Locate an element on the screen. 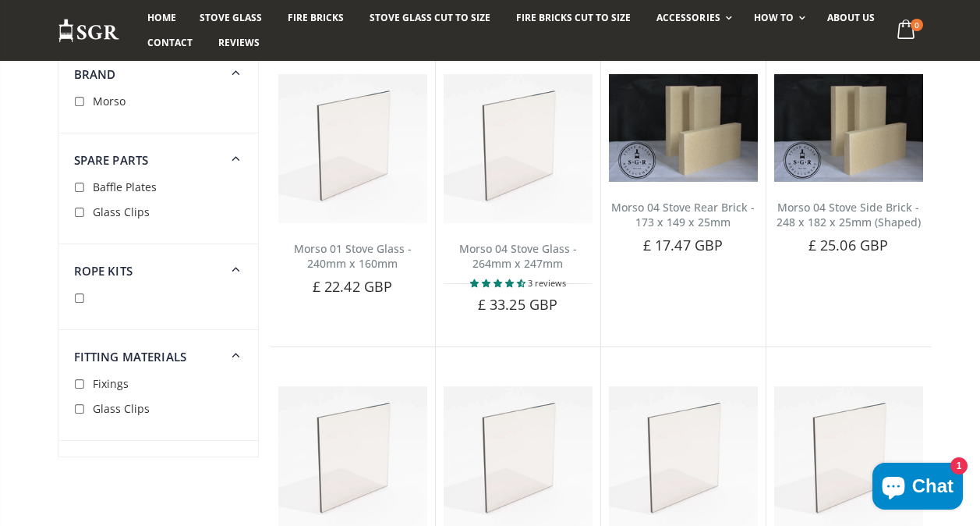 The image size is (980, 526). span: £ 33.25 GBP is located at coordinates (518, 304).